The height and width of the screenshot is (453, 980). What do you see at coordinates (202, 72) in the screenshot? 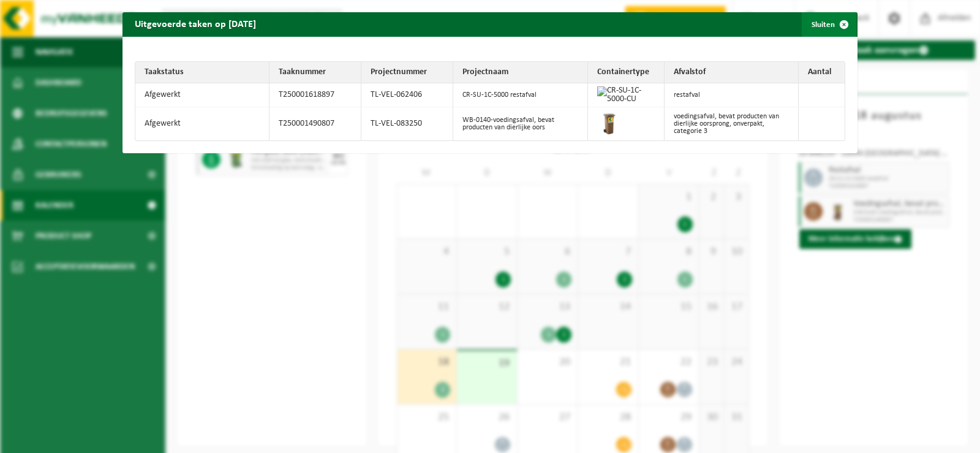
I see `th: Taakstatus` at bounding box center [202, 72].